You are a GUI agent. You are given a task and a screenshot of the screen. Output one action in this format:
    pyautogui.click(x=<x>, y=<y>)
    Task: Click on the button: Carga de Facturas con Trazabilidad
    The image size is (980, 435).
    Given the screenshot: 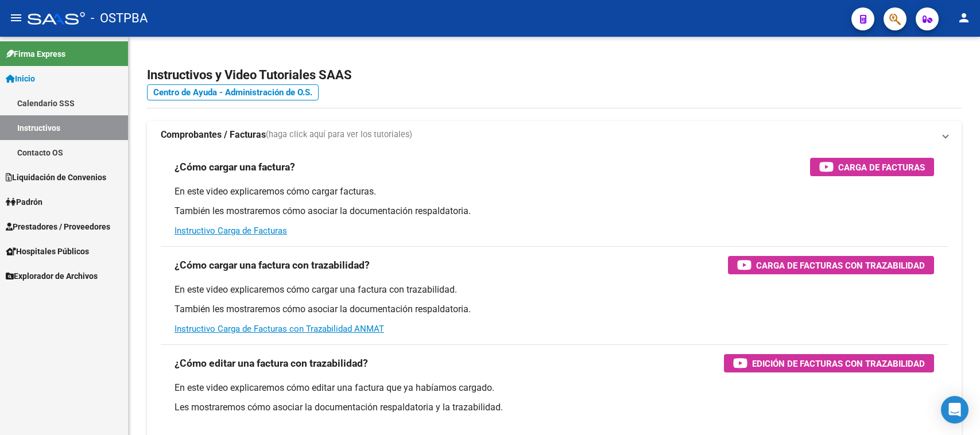 What is the action you would take?
    pyautogui.click(x=831, y=266)
    